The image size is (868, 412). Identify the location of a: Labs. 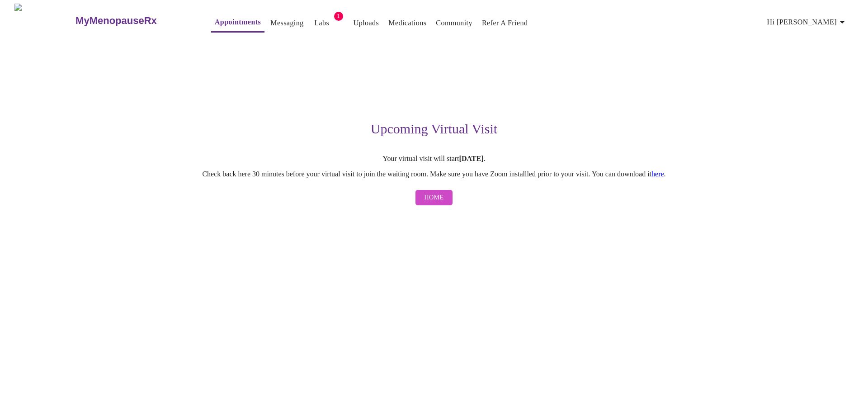
(321, 23).